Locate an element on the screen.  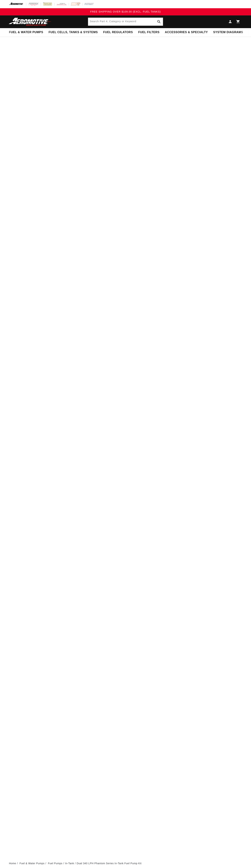
summary: Fuel Cells, Tanks & Systems is located at coordinates (73, 32).